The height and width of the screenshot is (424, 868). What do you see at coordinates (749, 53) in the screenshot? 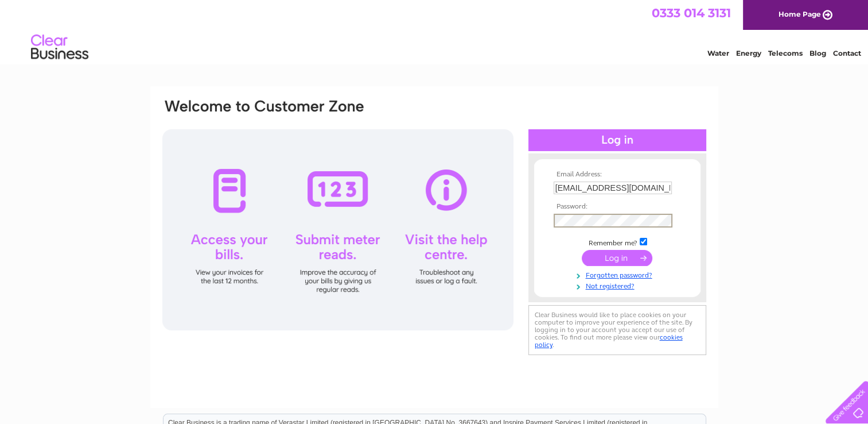
I see `a: Energy` at bounding box center [749, 53].